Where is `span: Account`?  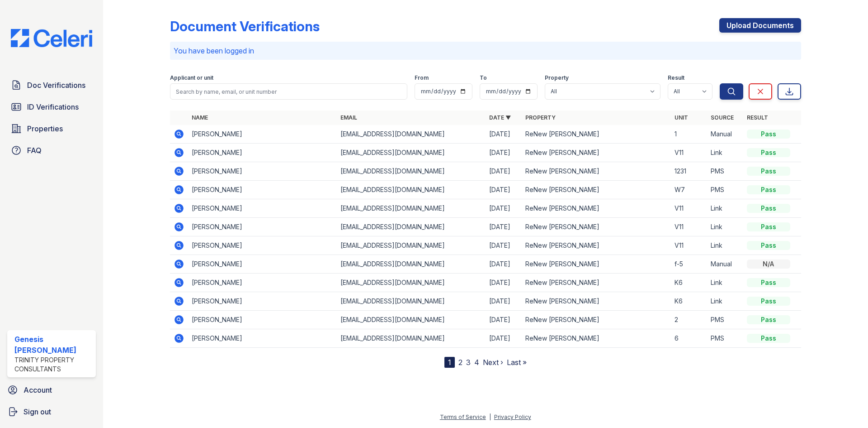 span: Account is located at coordinates (37, 390).